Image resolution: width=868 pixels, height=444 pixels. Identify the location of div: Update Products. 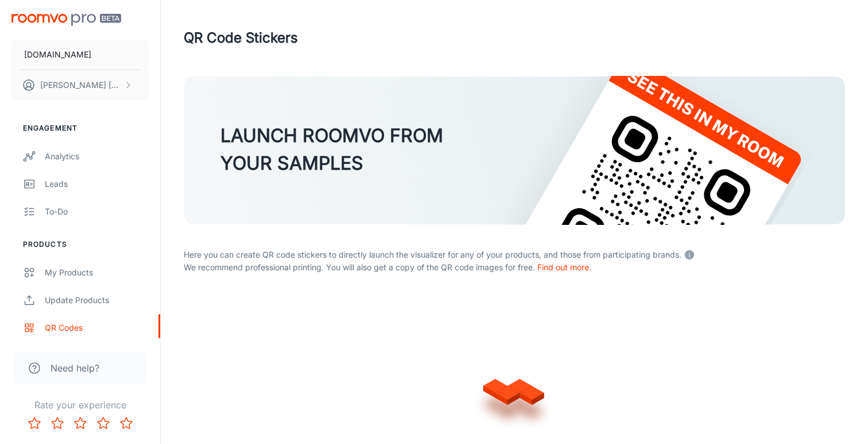
(97, 300).